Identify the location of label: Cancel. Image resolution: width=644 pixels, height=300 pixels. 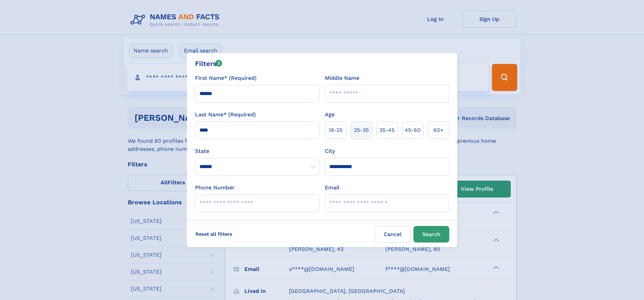
(393, 234).